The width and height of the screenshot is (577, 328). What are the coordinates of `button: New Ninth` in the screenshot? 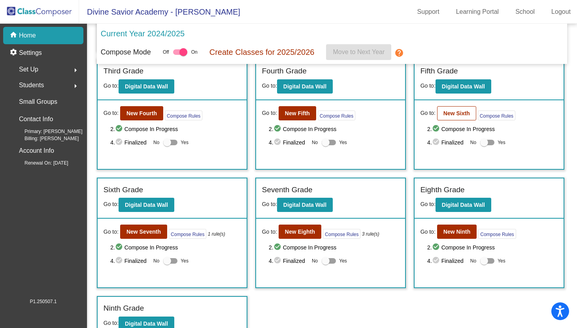 It's located at (457, 232).